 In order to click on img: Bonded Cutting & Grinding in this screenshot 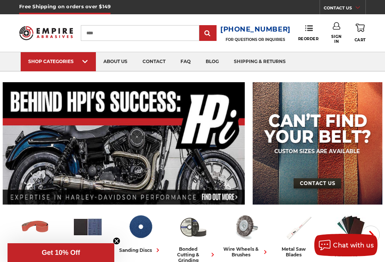, I will do `click(193, 227)`.